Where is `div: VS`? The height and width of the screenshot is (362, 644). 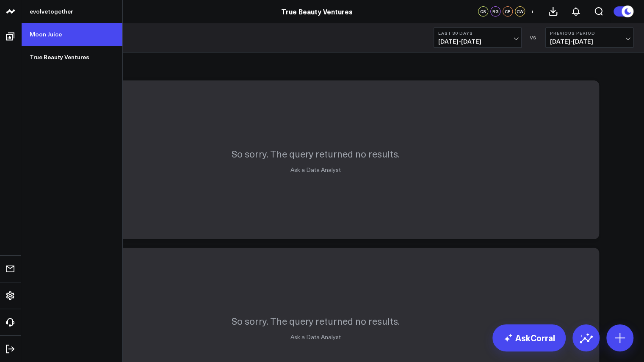
div: VS is located at coordinates (534, 38).